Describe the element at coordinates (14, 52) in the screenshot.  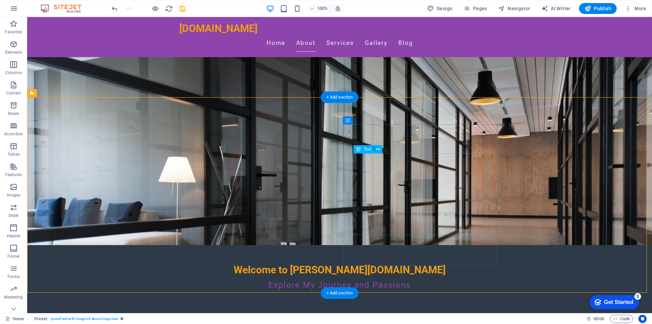
I see `p: Elements` at that location.